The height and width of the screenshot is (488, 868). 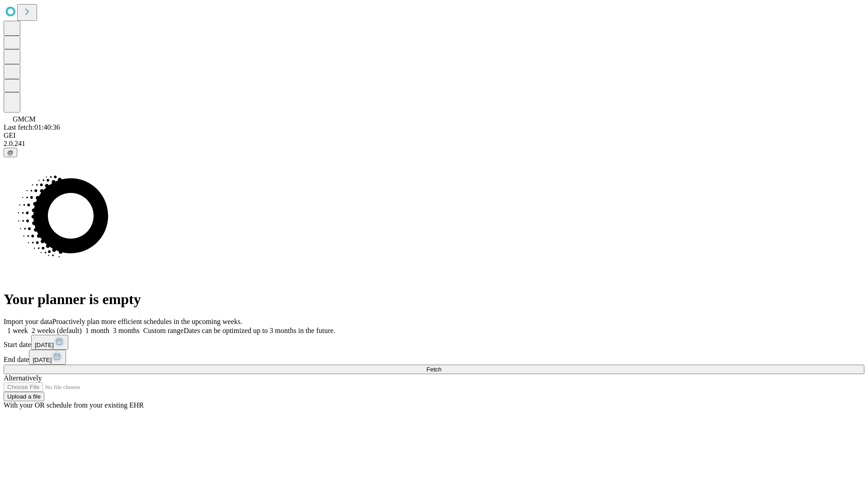 What do you see at coordinates (24, 397) in the screenshot?
I see `button: Upload a file` at bounding box center [24, 397].